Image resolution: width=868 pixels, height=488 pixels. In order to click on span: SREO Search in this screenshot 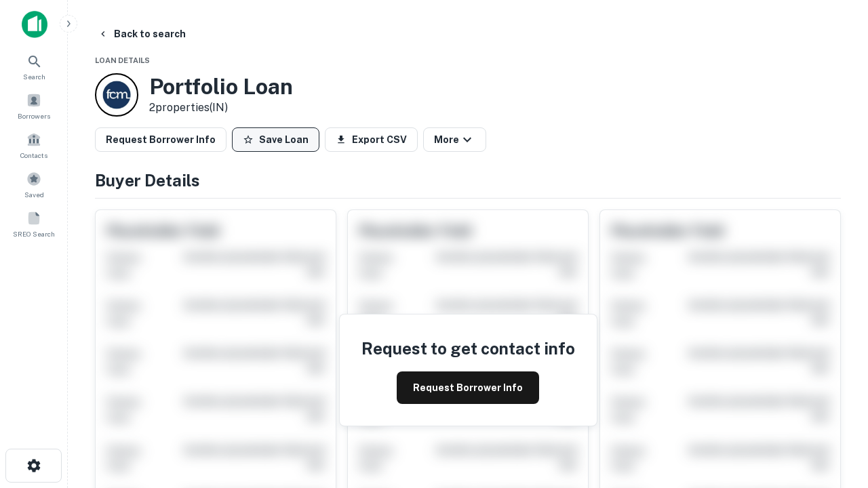, I will do `click(34, 234)`.